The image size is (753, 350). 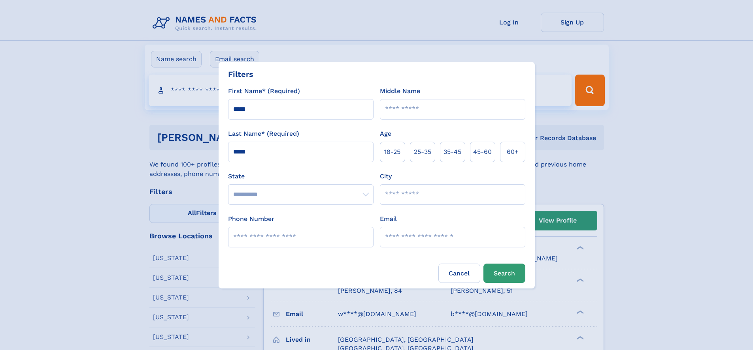 What do you see at coordinates (459, 273) in the screenshot?
I see `label: Cancel` at bounding box center [459, 273].